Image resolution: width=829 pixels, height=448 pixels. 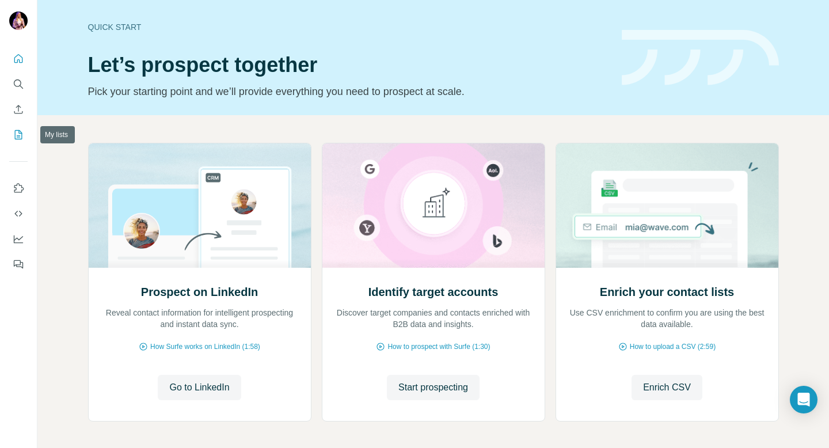 What do you see at coordinates (205, 347) in the screenshot?
I see `span: How Surfe works on LinkedIn (1:58)` at bounding box center [205, 347].